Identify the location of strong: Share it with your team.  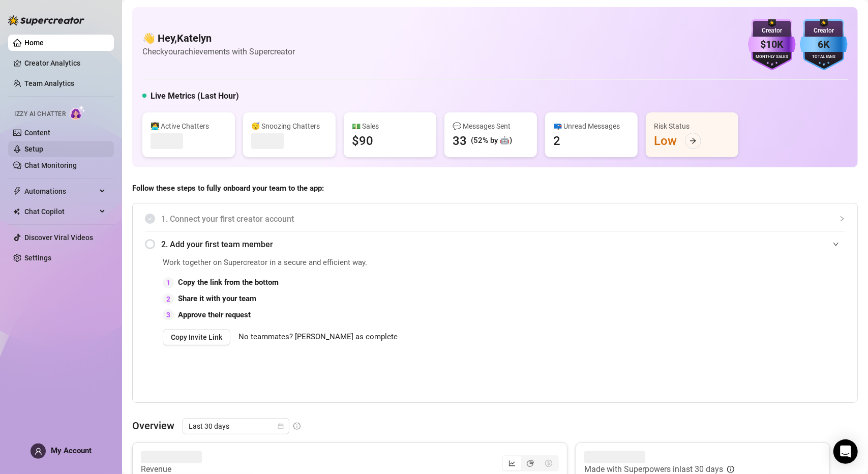
(217, 299).